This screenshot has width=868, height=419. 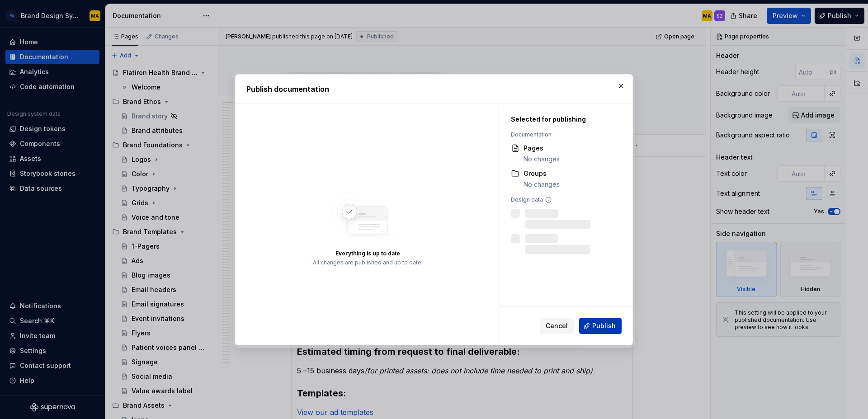 What do you see at coordinates (604, 326) in the screenshot?
I see `span: Publish` at bounding box center [604, 326].